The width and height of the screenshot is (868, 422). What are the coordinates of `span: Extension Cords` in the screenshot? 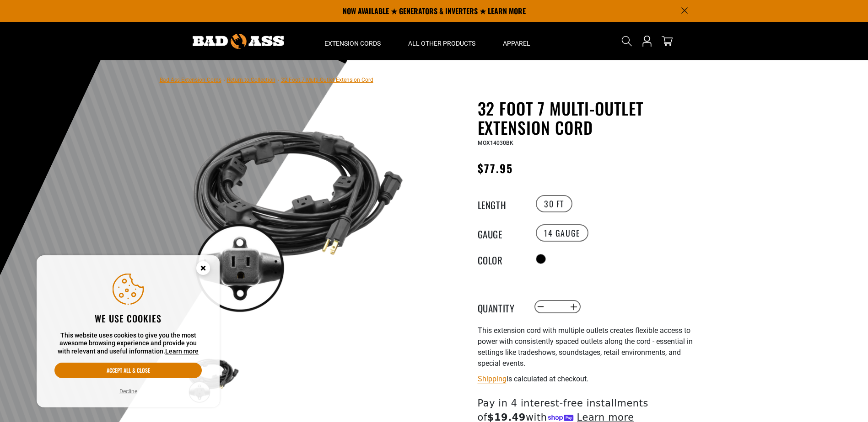 It's located at (352, 44).